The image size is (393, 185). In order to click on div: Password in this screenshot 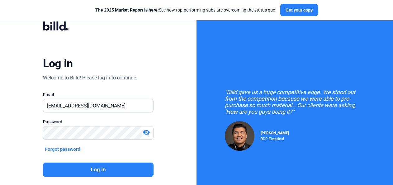, I will do `click(98, 122)`.